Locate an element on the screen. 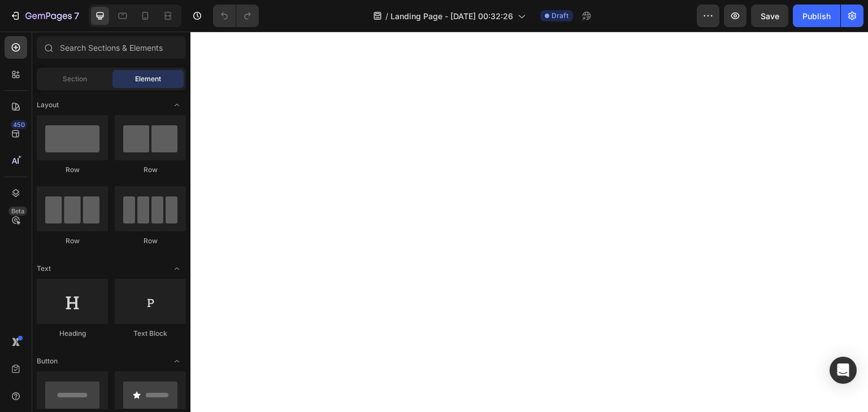  button: Save is located at coordinates (770, 16).